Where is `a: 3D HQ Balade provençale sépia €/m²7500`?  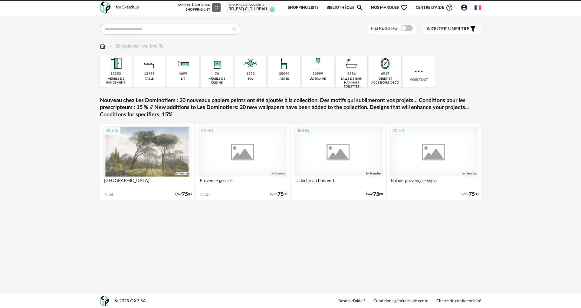 a: 3D HQ Balade provençale sépia €/m²7500 is located at coordinates (434, 162).